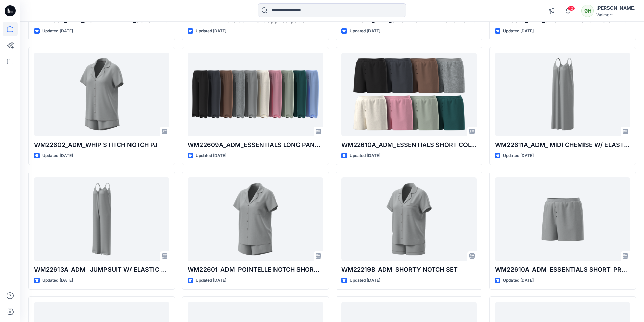 Image resolution: width=644 pixels, height=322 pixels. I want to click on div: GH, so click(587, 11).